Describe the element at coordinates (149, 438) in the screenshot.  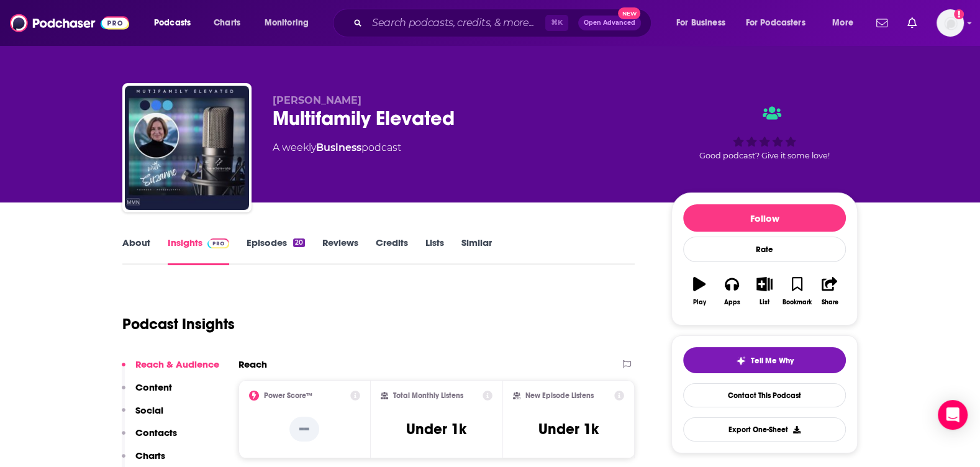
I see `button: Contacts` at that location.